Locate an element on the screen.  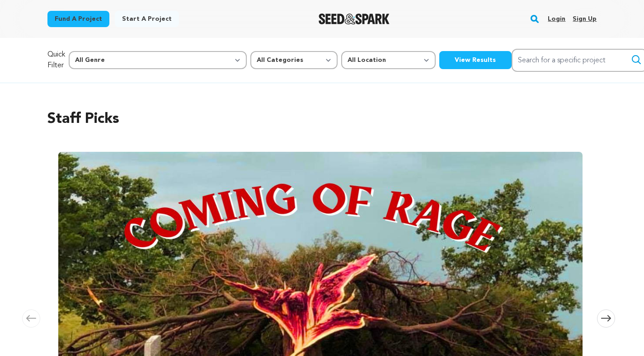
a: Fund a project is located at coordinates (78, 19).